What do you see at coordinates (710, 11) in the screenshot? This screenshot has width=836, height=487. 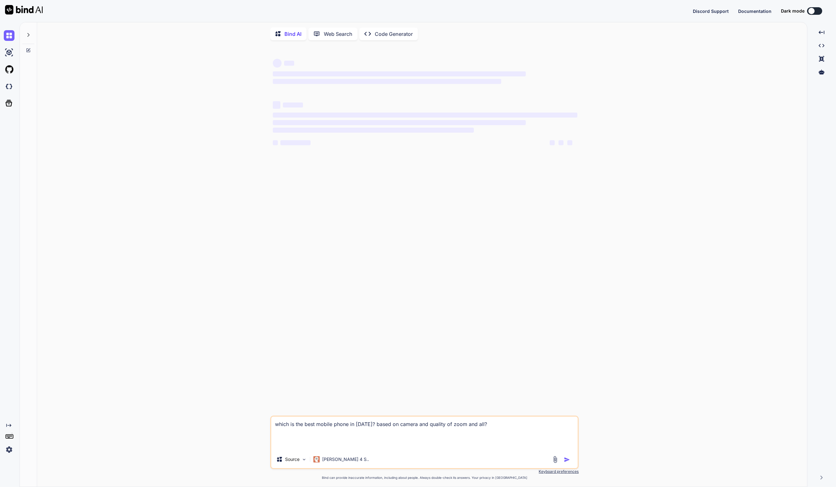 I see `button: Discord Support` at bounding box center [710, 11].